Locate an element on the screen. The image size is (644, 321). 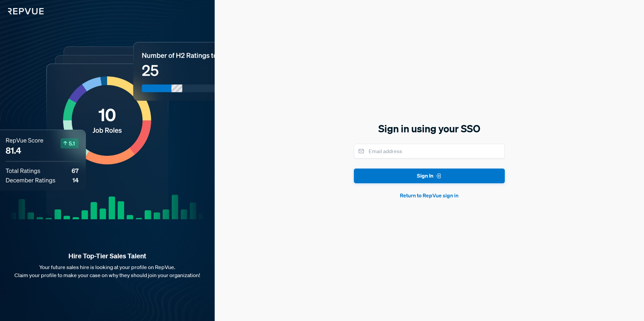
button: Return to RepVue sign in is located at coordinates (430, 196).